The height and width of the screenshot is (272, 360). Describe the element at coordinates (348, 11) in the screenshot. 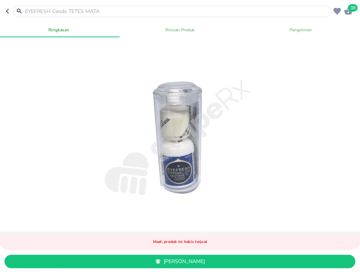

I see `button: 38` at that location.